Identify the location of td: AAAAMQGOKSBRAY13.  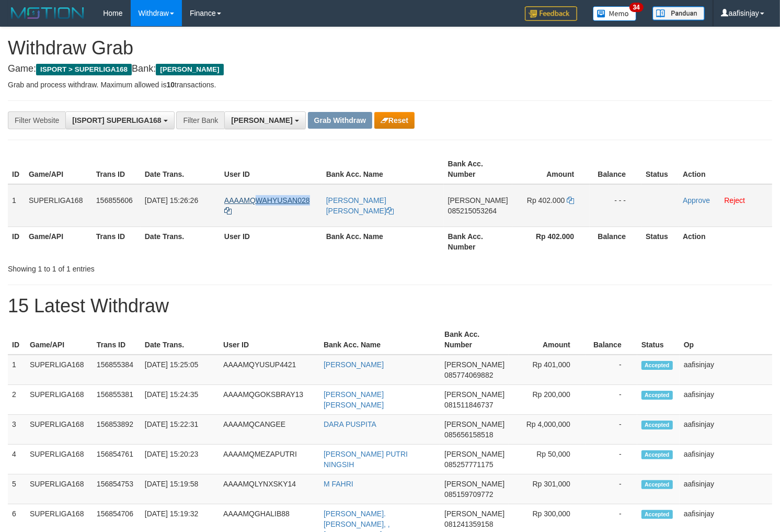
(269, 400).